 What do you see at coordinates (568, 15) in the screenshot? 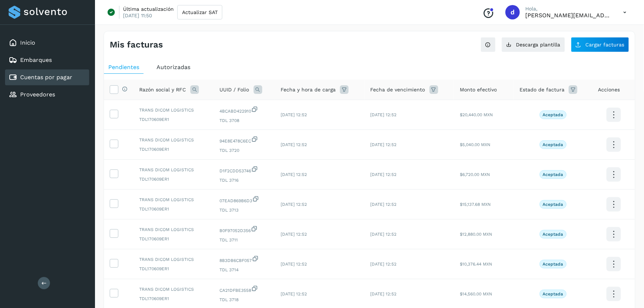
I see `p: dora.garcia@emsan.mx` at bounding box center [568, 15].